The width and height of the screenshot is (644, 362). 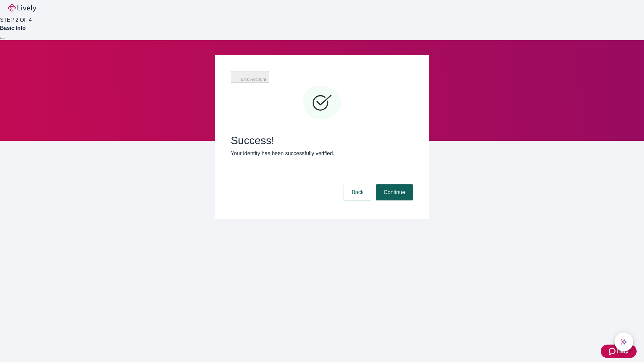 I want to click on button: Continue, so click(x=395, y=192).